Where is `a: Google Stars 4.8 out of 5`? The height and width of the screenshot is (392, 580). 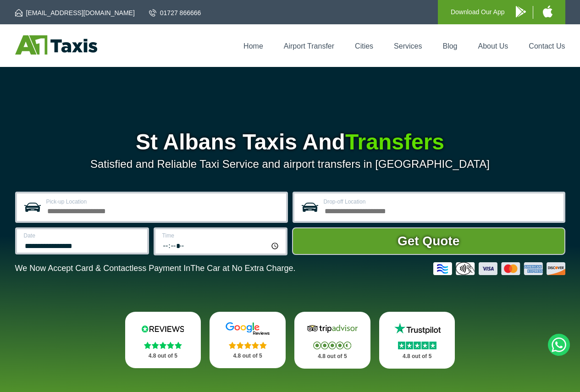
a: Google Stars 4.8 out of 5 is located at coordinates (248, 340).